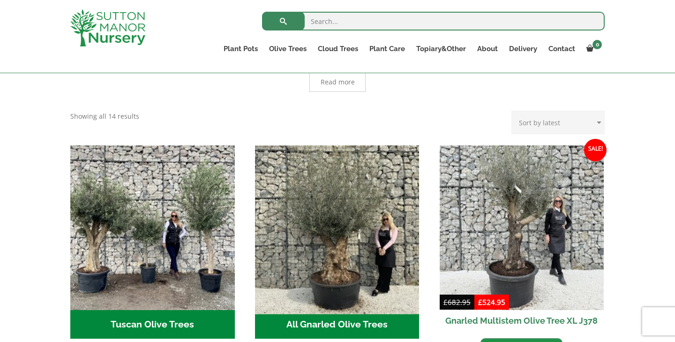  I want to click on a: Plant Care, so click(387, 49).